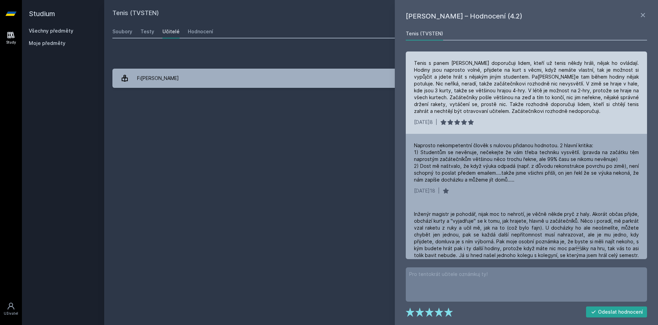 The height and width of the screenshot is (325, 658). What do you see at coordinates (122, 32) in the screenshot?
I see `a: Soubory` at bounding box center [122, 32].